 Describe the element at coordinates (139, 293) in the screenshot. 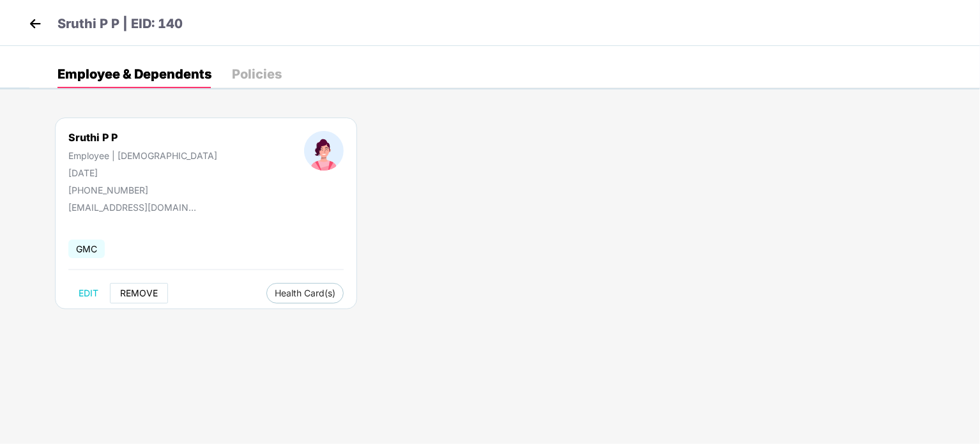

I see `span: REMOVE` at that location.